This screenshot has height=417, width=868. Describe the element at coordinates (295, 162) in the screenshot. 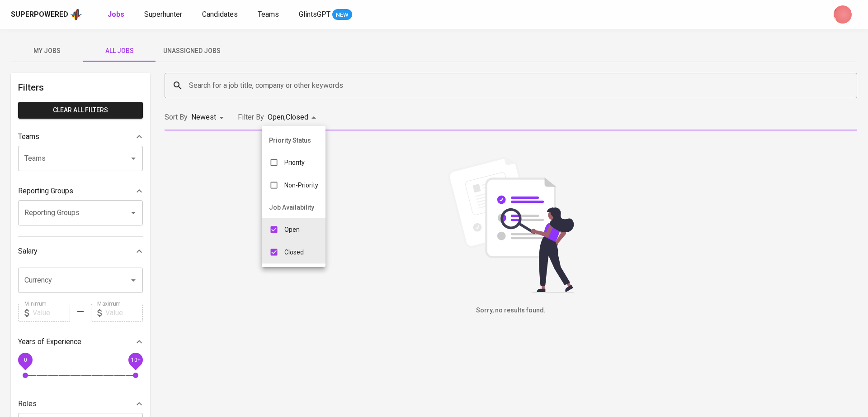

I see `p: Priority` at that location.